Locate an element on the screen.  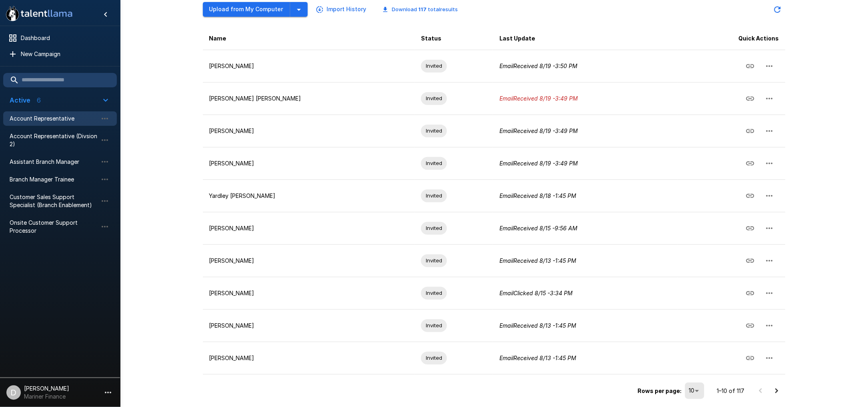
i: Email Received 8/19 - 3:50 PM is located at coordinates (538, 66).